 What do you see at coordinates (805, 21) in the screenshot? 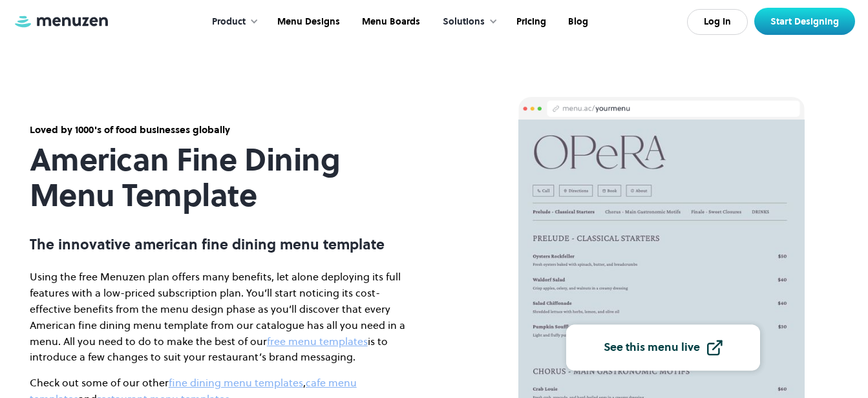
I see `a: Start Designing` at bounding box center [805, 21].